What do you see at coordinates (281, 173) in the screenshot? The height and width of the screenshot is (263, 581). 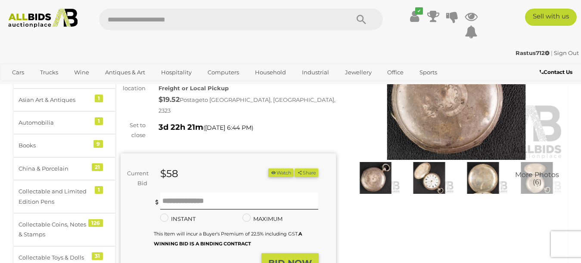 I see `button: Watch` at bounding box center [281, 173].